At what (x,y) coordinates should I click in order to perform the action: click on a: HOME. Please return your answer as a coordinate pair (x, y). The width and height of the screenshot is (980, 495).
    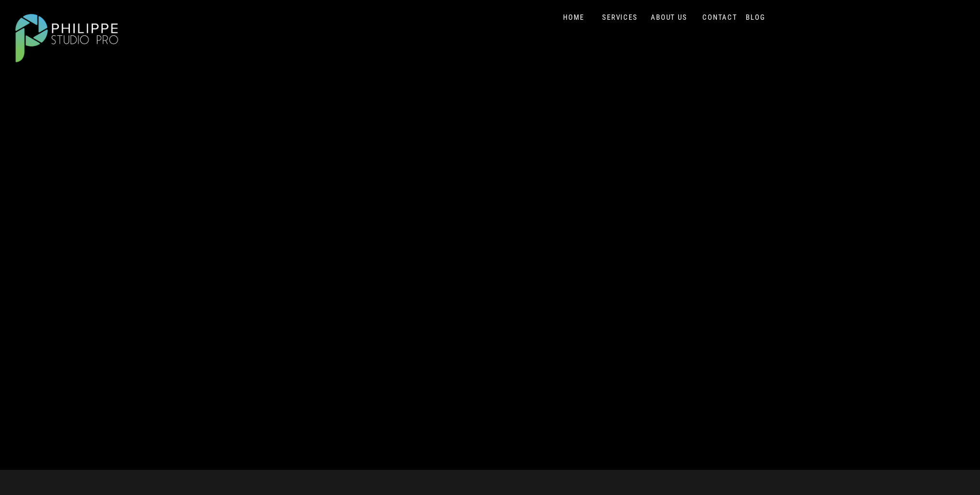
    Looking at the image, I should click on (574, 18).